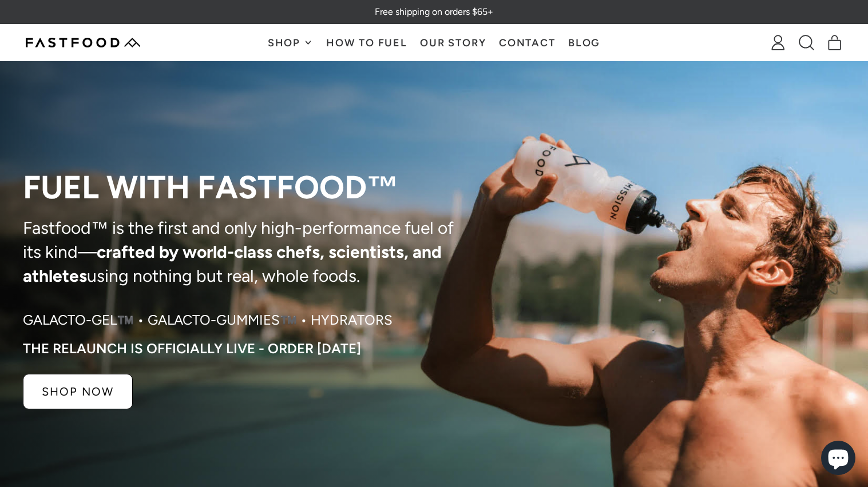 This screenshot has width=868, height=487. Describe the element at coordinates (83, 42) in the screenshot. I see `img: Fastfood` at that location.